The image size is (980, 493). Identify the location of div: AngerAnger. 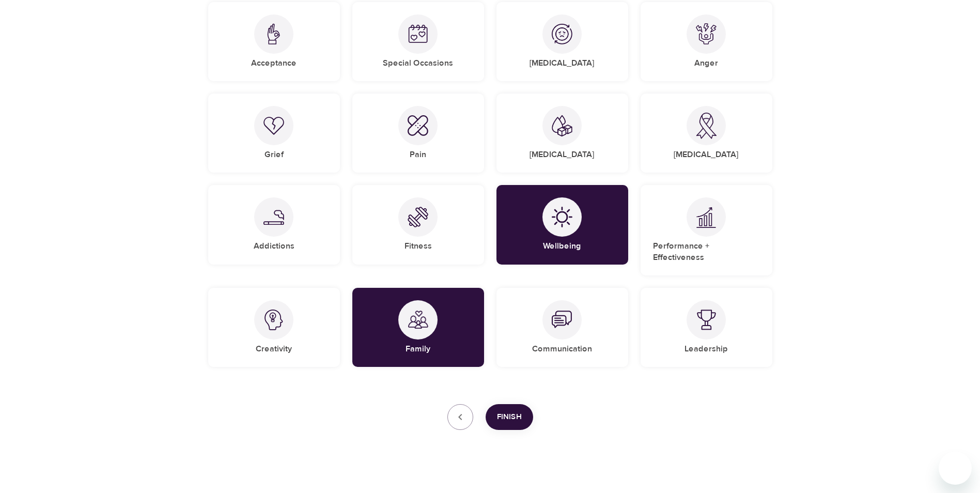
(706, 41).